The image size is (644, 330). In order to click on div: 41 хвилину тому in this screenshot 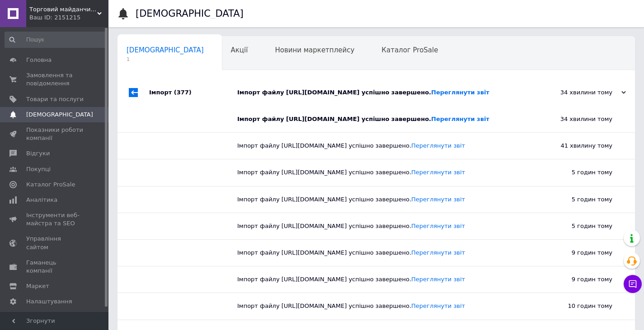, I will do `click(578, 146)`.